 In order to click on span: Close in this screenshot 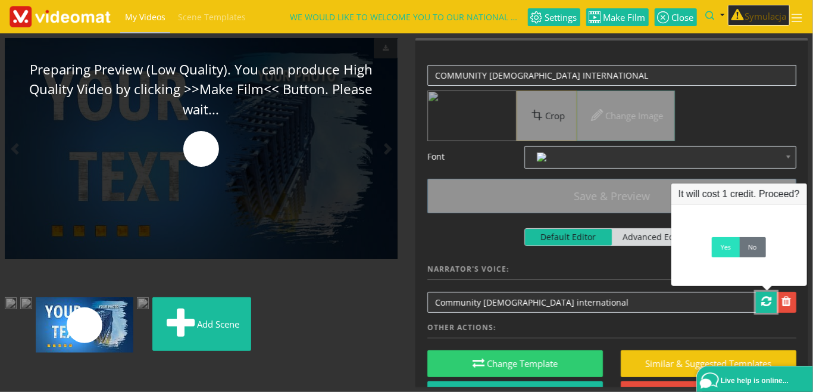, I will do `click(681, 17)`.